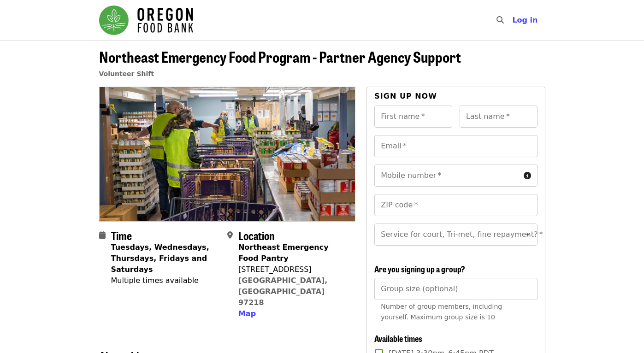 The height and width of the screenshot is (353, 644). What do you see at coordinates (283, 253) in the screenshot?
I see `strong: Northeast Emergency Food Pantry` at bounding box center [283, 253].